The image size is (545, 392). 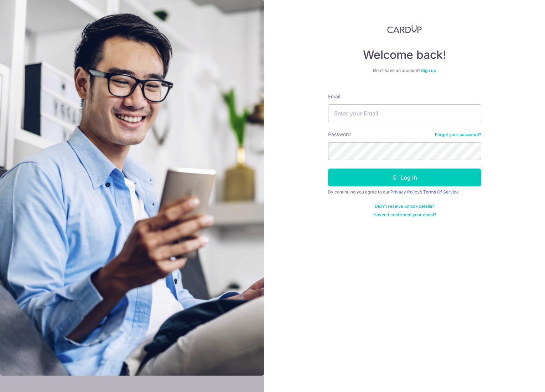 What do you see at coordinates (405, 192) in the screenshot?
I see `a: Privacy Policy` at bounding box center [405, 192].